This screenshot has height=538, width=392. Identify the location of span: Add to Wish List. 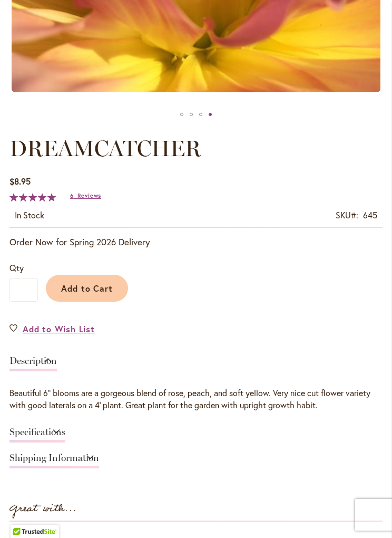
(59, 329).